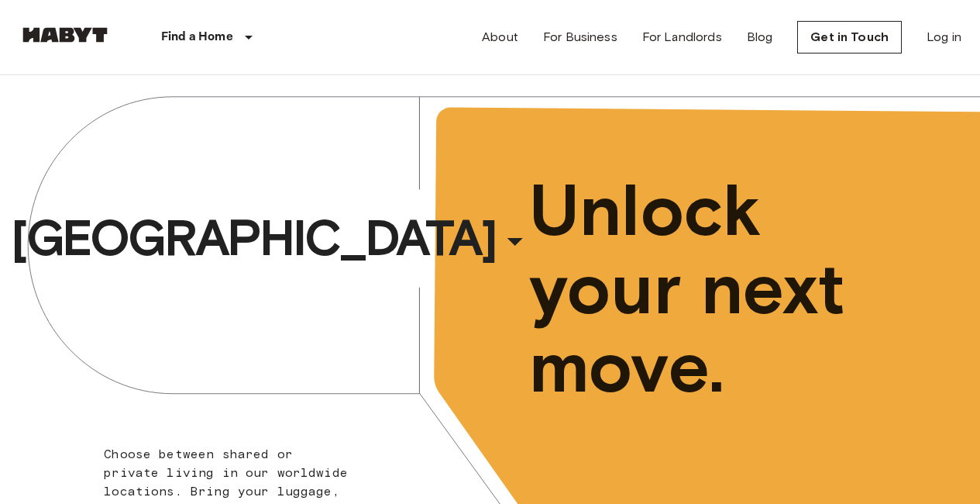 The image size is (980, 504). I want to click on img: Habyt, so click(65, 35).